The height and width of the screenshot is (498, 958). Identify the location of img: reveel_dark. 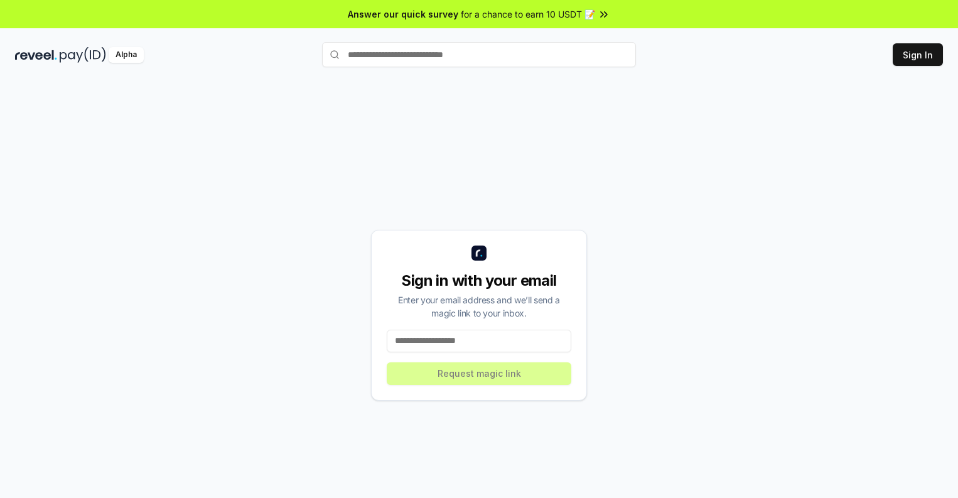
(36, 55).